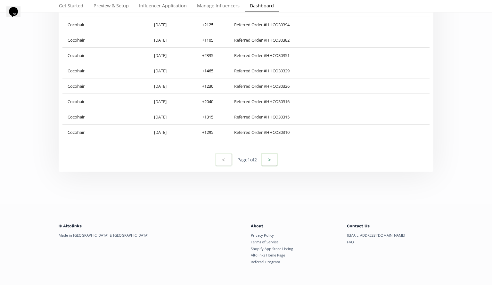 This screenshot has width=492, height=285. I want to click on div: Page 1 of 2, so click(247, 160).